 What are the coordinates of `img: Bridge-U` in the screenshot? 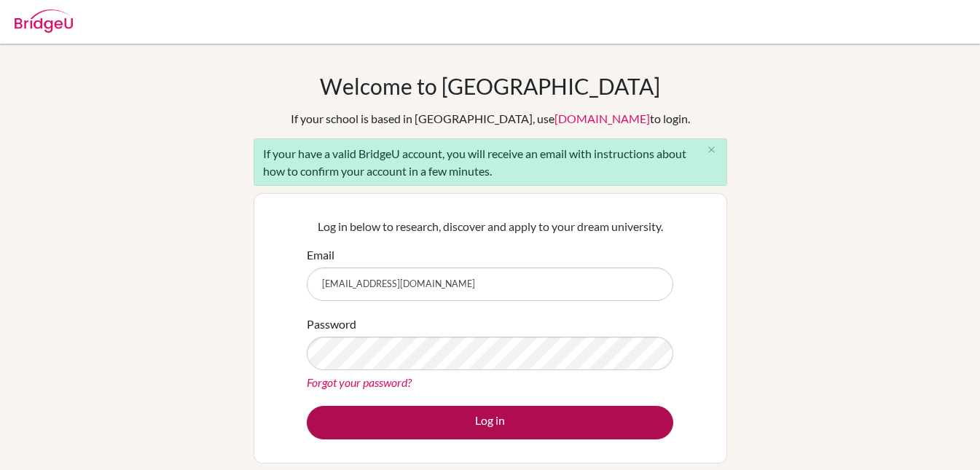 It's located at (44, 21).